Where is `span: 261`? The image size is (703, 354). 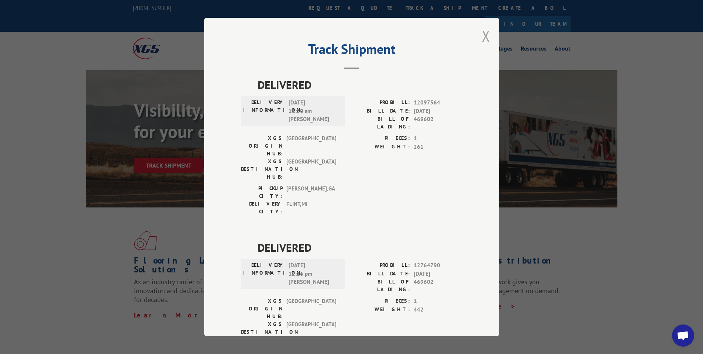 span: 261 is located at coordinates (438, 147).